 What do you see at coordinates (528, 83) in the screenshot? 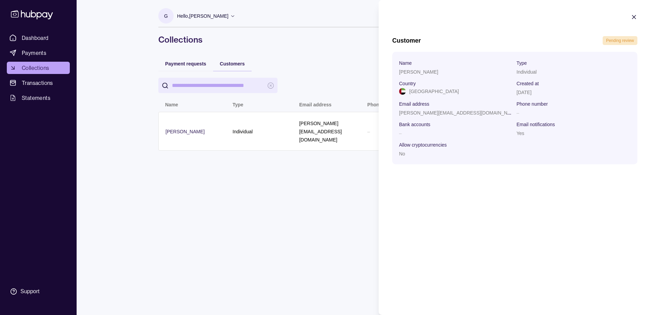
I see `p: Created at` at bounding box center [528, 83].